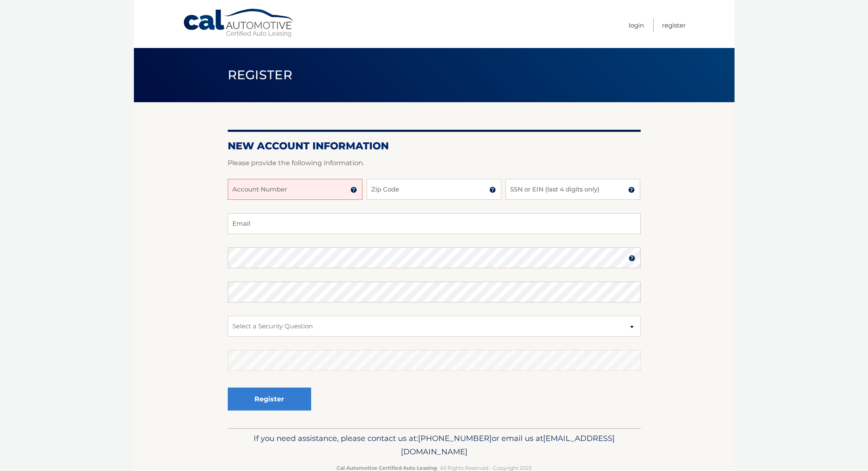 The image size is (868, 471). What do you see at coordinates (434, 163) in the screenshot?
I see `p: Please provide the following information.` at bounding box center [434, 163].